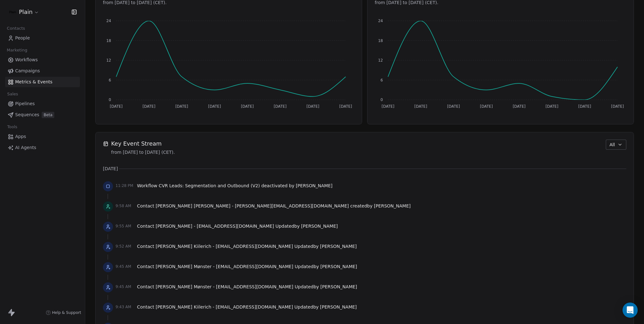 The image size is (644, 324). Describe the element at coordinates (24, 12) in the screenshot. I see `button: Plain` at that location.